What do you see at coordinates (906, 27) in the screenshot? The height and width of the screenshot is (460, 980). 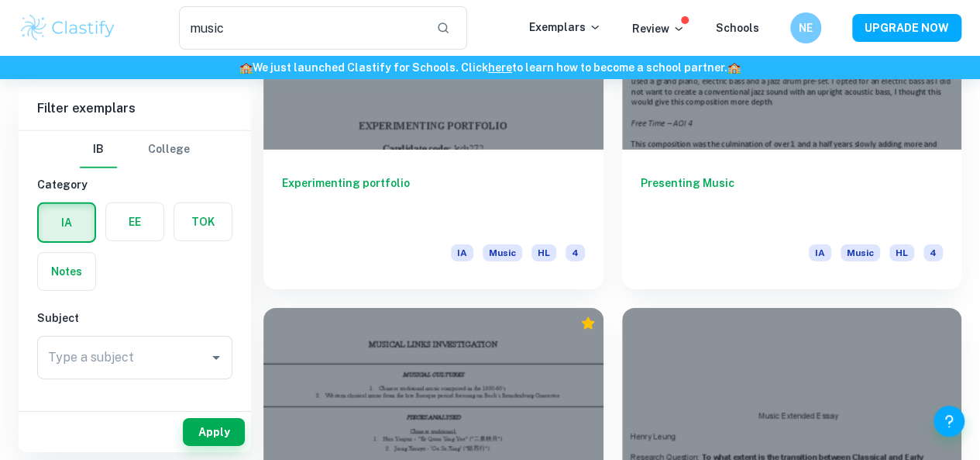 I see `button: UPGRADE NOW` at bounding box center [906, 27].